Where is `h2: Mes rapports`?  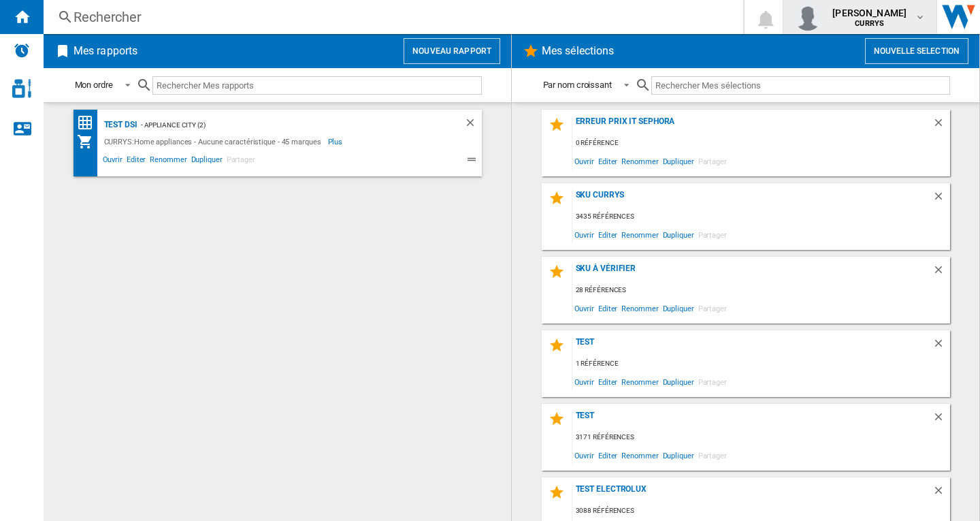
h2: Mes rapports is located at coordinates (106, 51).